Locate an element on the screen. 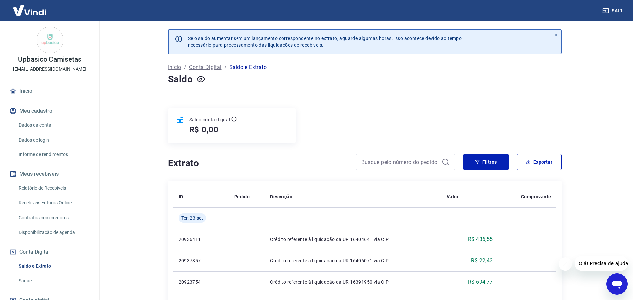  h5: R$ 0,00 is located at coordinates (204, 129).